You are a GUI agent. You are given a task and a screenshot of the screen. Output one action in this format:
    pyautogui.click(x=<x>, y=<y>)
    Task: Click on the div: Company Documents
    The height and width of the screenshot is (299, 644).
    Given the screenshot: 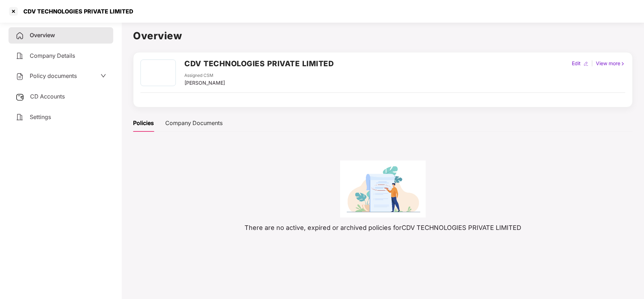 What is the action you would take?
    pyautogui.click(x=194, y=123)
    